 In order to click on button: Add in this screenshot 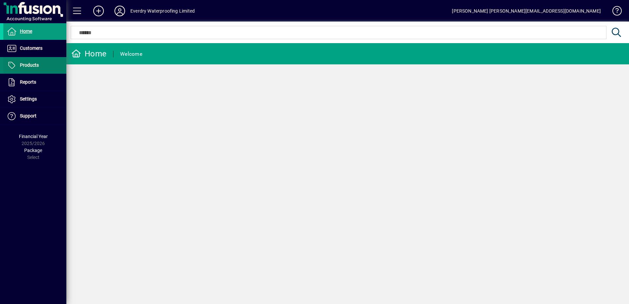, I will do `click(98, 11)`.